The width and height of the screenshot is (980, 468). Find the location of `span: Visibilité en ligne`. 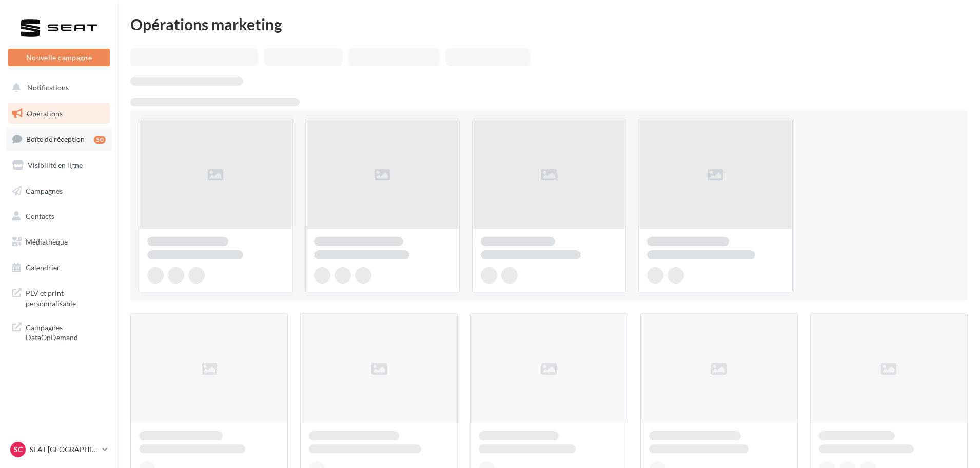

span: Visibilité en ligne is located at coordinates (55, 165).